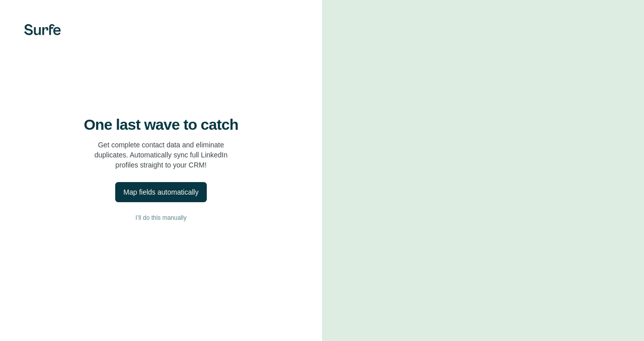 This screenshot has width=644, height=341. Describe the element at coordinates (161, 125) in the screenshot. I see `h4: One last wave to catch` at that location.